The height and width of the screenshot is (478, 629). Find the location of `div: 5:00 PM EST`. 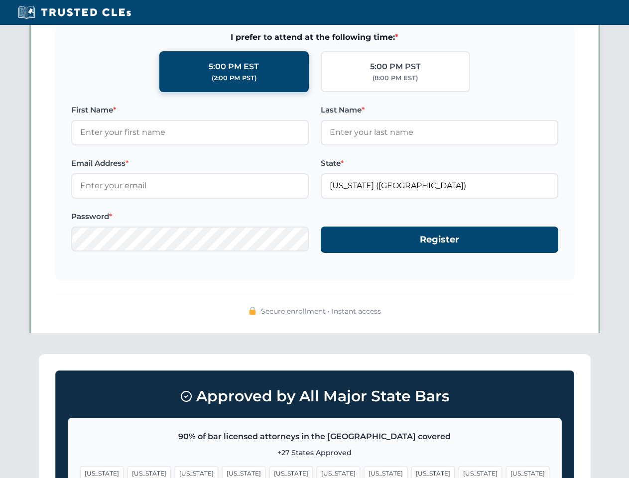

div: 5:00 PM EST is located at coordinates (233, 67).